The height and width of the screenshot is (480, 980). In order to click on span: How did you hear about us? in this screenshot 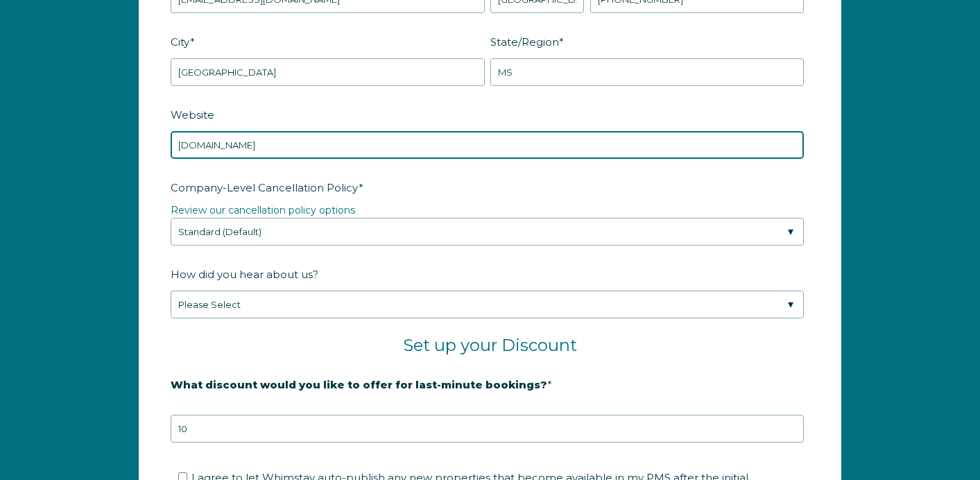, I will do `click(244, 274)`.